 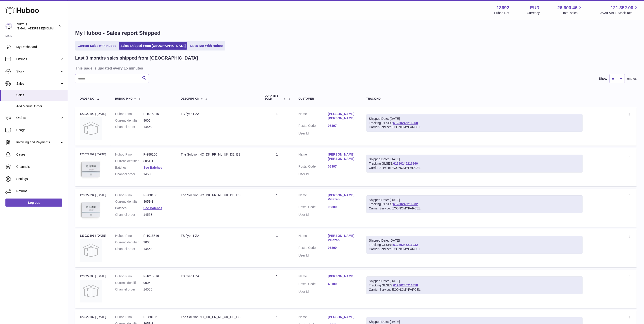 What do you see at coordinates (533, 13) in the screenshot?
I see `div: Currency` at bounding box center [533, 13].